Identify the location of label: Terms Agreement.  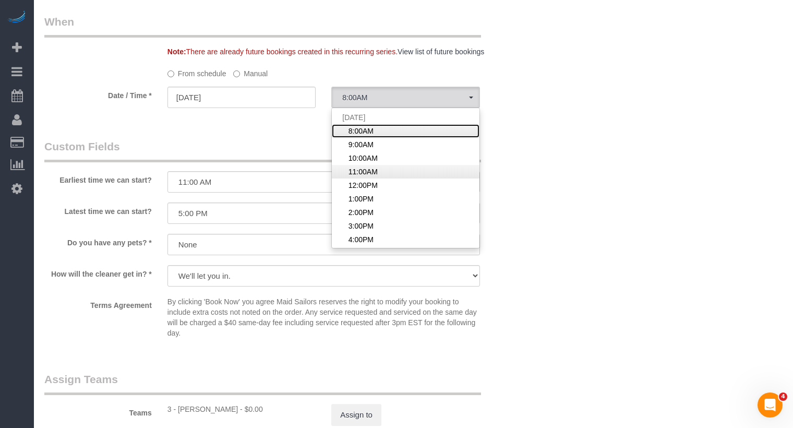
(98, 303).